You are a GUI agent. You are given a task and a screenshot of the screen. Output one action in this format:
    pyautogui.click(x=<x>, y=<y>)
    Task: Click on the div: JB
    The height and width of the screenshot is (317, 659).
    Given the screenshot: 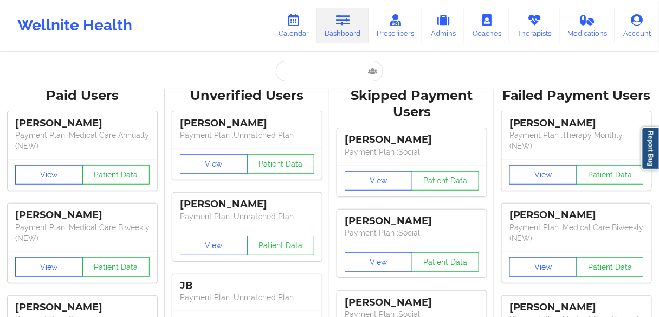 What is the action you would take?
    pyautogui.click(x=247, y=285)
    